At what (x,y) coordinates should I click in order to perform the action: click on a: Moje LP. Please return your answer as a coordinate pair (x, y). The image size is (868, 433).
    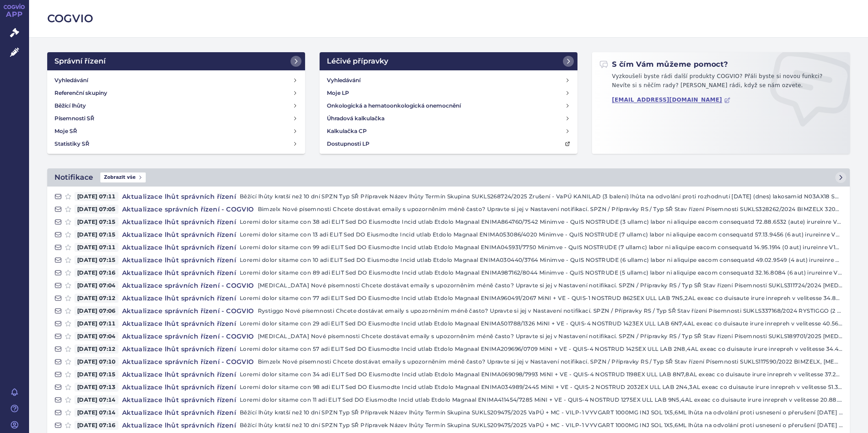
    Looking at the image, I should click on (448, 93).